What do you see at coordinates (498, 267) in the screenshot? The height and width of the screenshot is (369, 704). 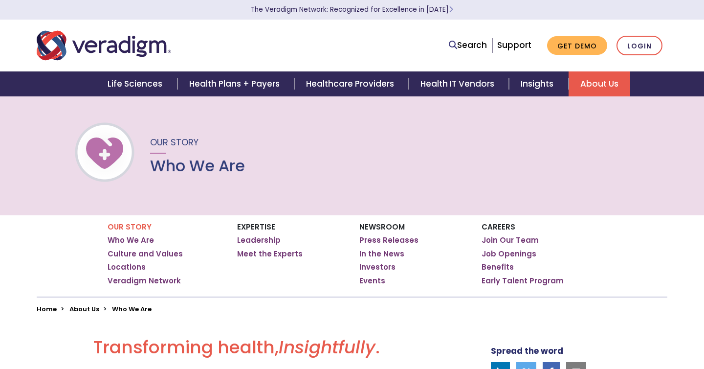 I see `a: Benefits` at bounding box center [498, 267].